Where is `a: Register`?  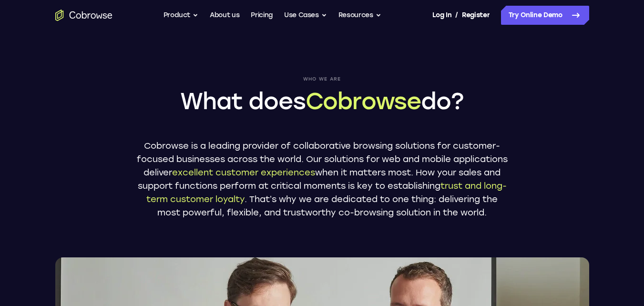
a: Register is located at coordinates (476, 15).